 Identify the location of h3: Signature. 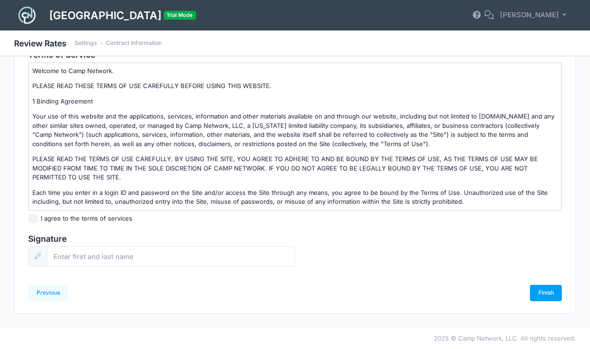
(295, 239).